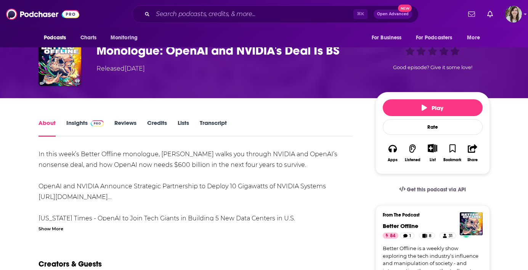 The height and width of the screenshot is (270, 528). I want to click on img: Podchaser - Follow, Share and Rate Podcasts, so click(43, 14).